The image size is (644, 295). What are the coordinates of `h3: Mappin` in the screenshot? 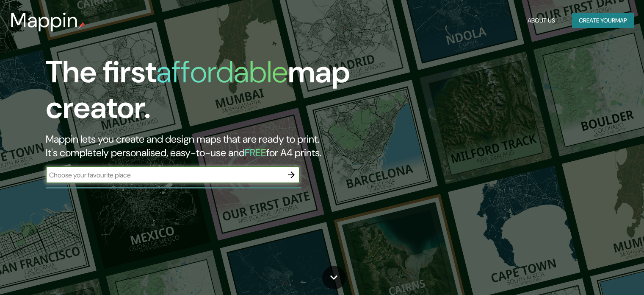 It's located at (44, 21).